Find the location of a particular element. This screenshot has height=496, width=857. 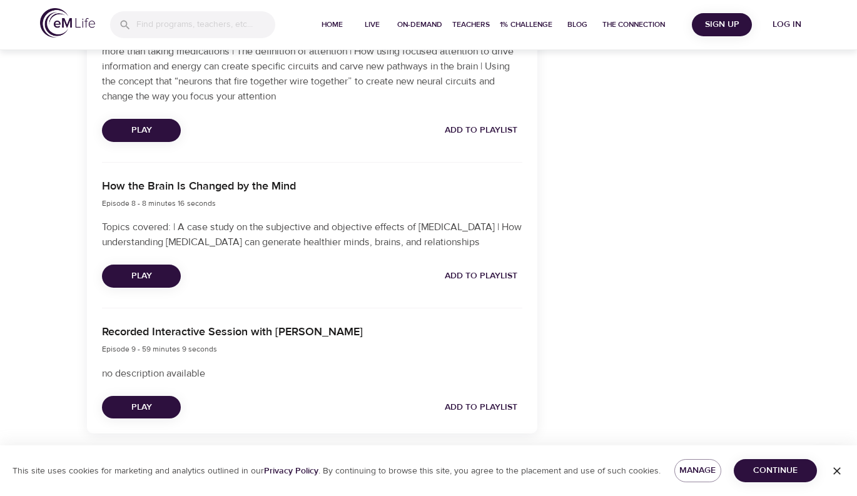

span: Home is located at coordinates (332, 24).